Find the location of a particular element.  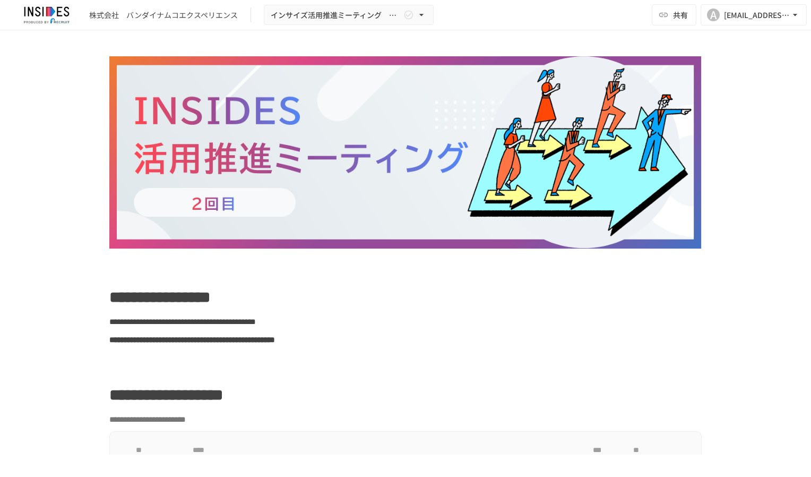

span: インサイズ活用推進ミーティング ～2回目～ is located at coordinates (336, 15).